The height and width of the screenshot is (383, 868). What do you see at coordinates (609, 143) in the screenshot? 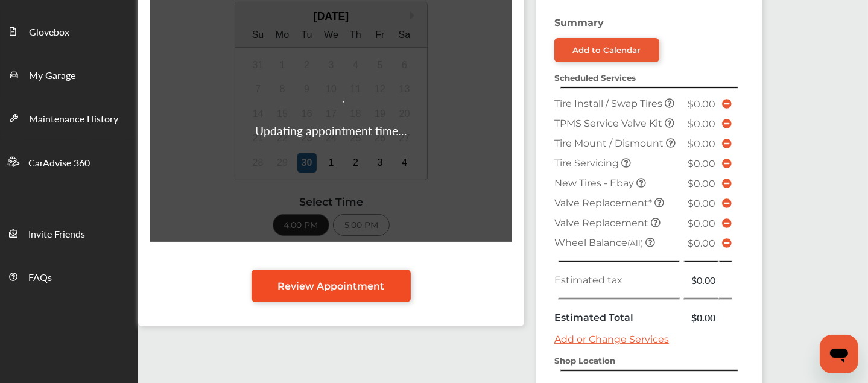
I see `span: Tire Mount / Dismount` at bounding box center [609, 143].